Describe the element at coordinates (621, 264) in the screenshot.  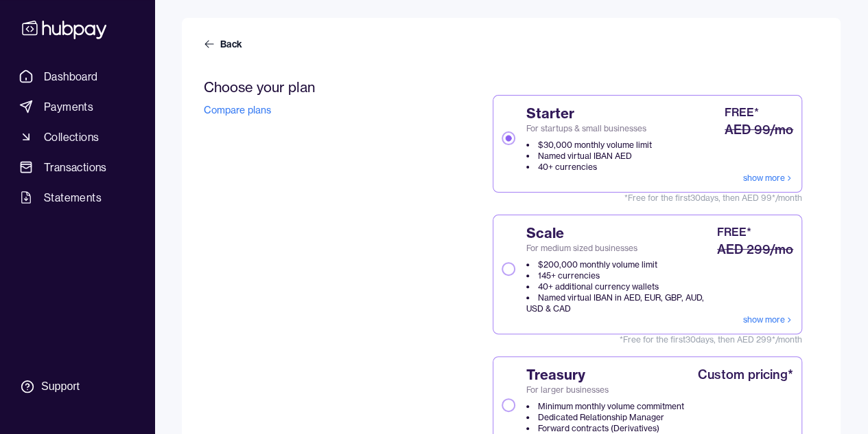
I see `li: $200,000 monthly volume limit` at that location.